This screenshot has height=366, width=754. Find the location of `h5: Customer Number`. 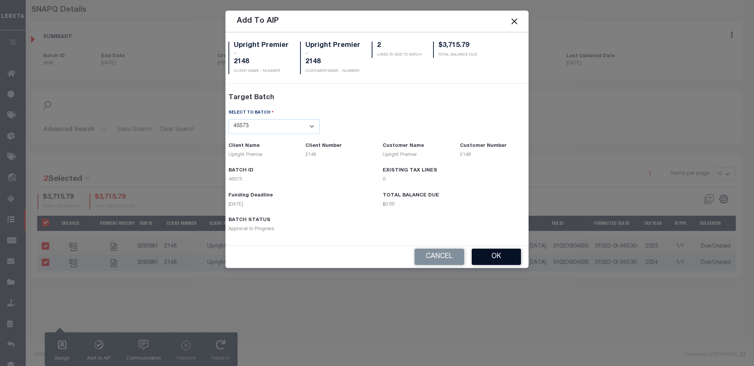

h5: Customer Number is located at coordinates (483, 146).